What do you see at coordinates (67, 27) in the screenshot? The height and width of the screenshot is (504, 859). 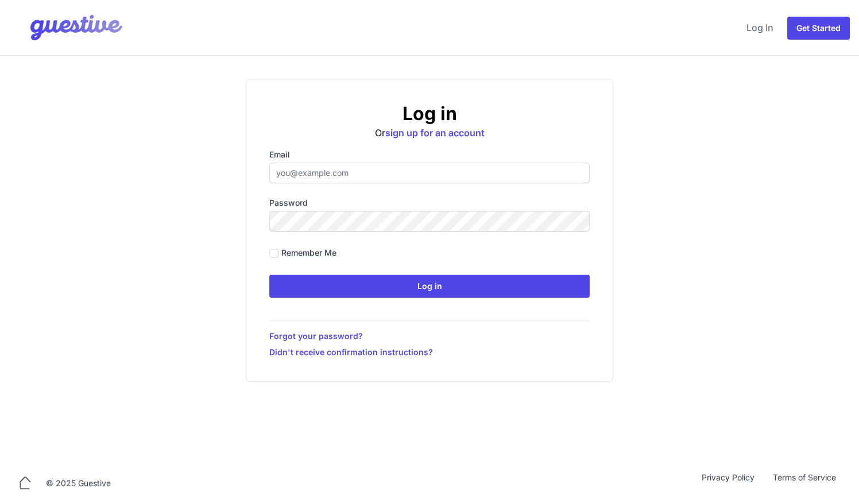 I see `img: Your Company` at bounding box center [67, 27].